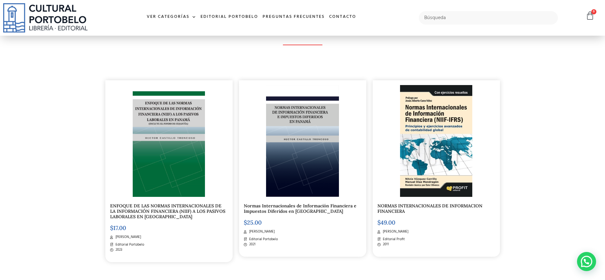 Image resolution: width=605 pixels, height=280 pixels. Describe the element at coordinates (302, 141) in the screenshot. I see `img: Hector-Castillo-T..png` at that location.